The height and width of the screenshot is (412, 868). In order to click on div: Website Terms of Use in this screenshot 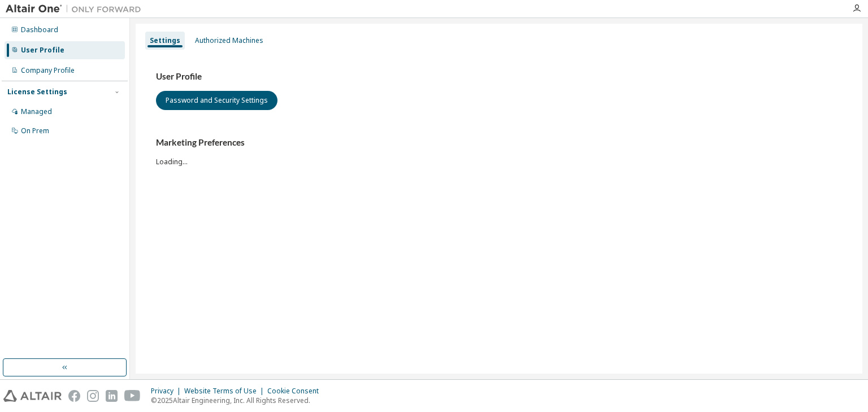, I will do `click(226, 391)`.